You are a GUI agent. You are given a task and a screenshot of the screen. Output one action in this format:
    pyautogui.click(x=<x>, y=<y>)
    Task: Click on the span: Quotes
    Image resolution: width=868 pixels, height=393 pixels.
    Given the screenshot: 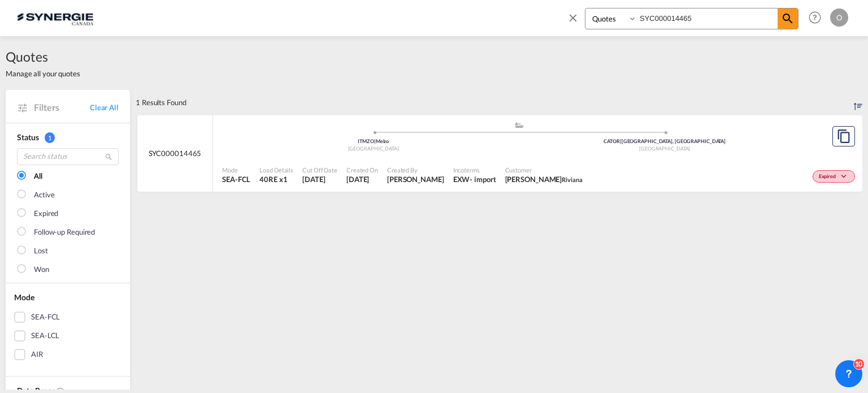 What is the action you would take?
    pyautogui.click(x=43, y=57)
    